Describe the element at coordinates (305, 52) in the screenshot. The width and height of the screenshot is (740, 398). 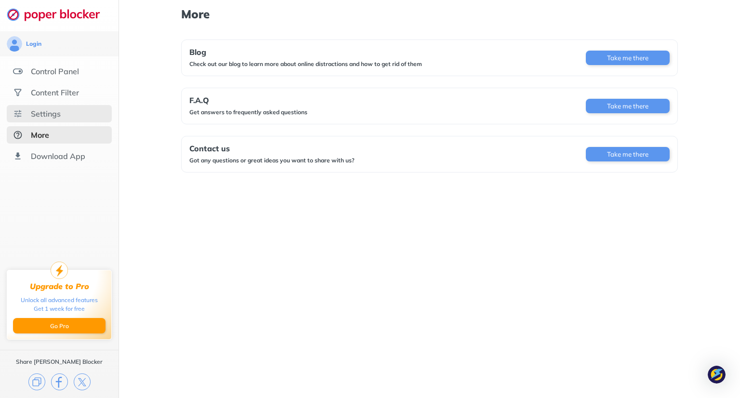
I see `div: Blog` at that location.